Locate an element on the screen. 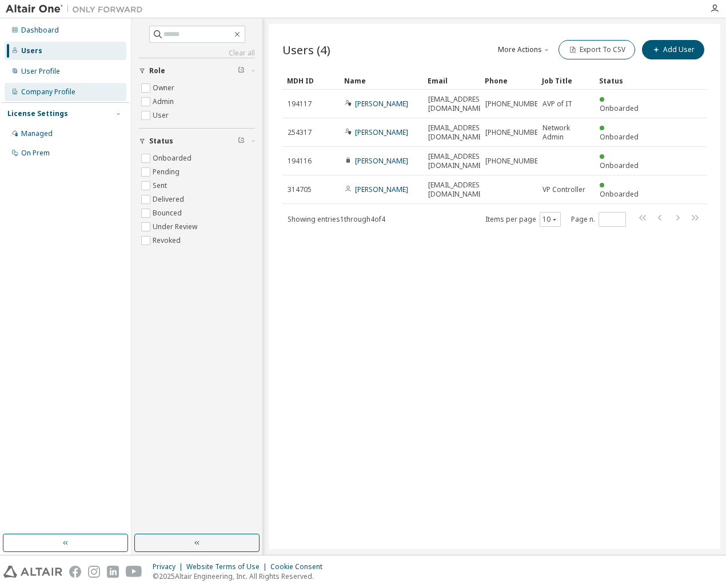 Image resolution: width=726 pixels, height=588 pixels. div: Managed is located at coordinates (36, 134).